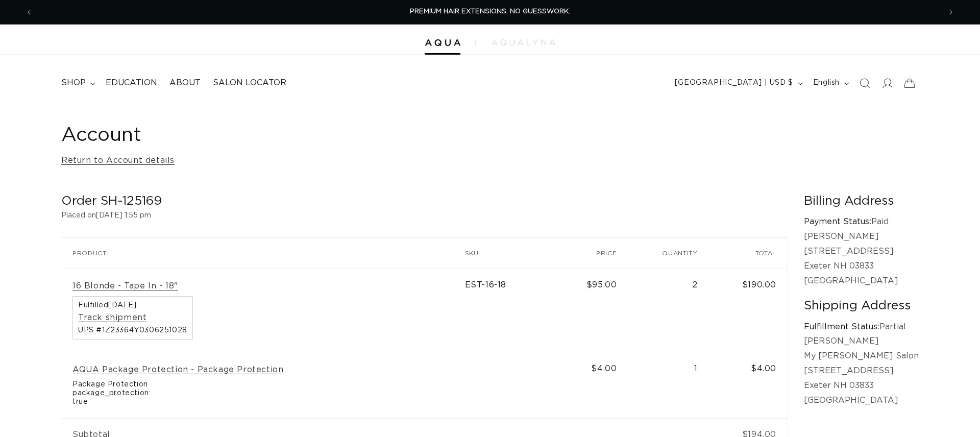  Describe the element at coordinates (424, 201) in the screenshot. I see `h2: Order SH-125169` at that location.